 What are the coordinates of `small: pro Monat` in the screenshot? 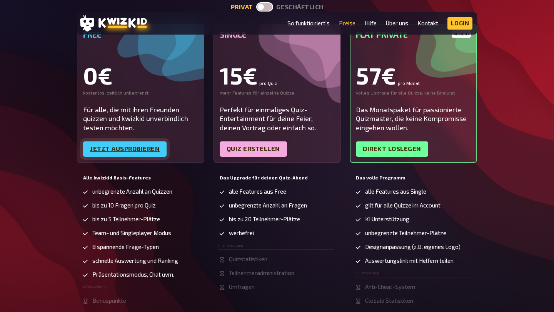 It's located at (409, 83).